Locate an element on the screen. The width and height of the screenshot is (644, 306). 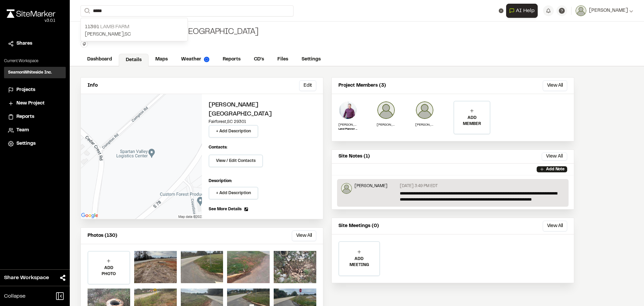
p: Fairforest , SC 29301 is located at coordinates (262, 122).